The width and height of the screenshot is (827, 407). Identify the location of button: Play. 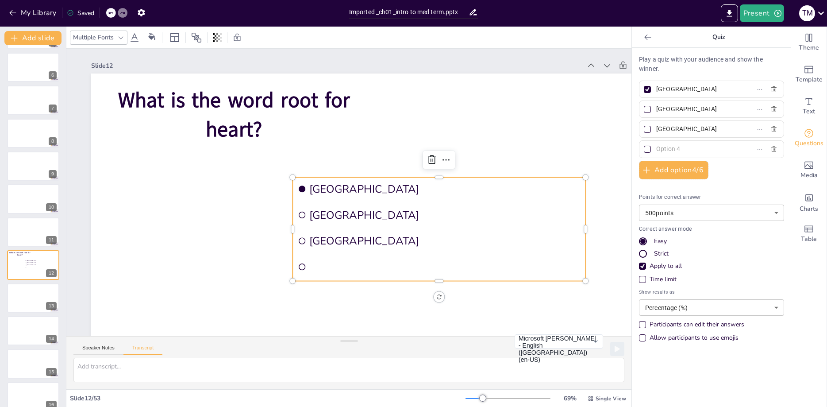
(618, 349).